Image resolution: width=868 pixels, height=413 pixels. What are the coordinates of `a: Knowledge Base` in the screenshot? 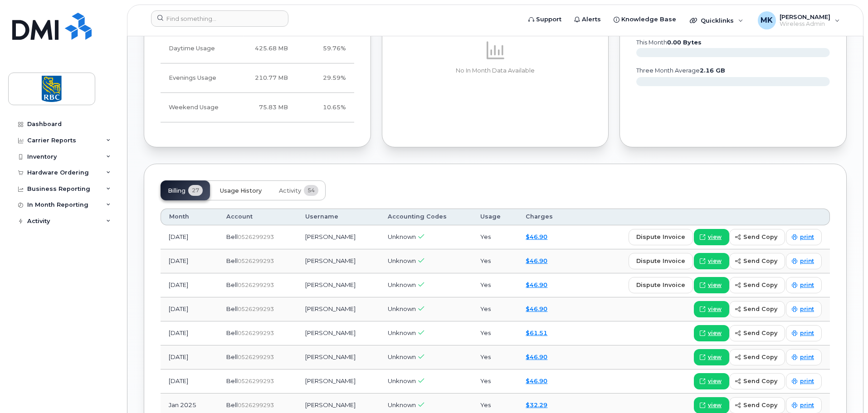 It's located at (645, 19).